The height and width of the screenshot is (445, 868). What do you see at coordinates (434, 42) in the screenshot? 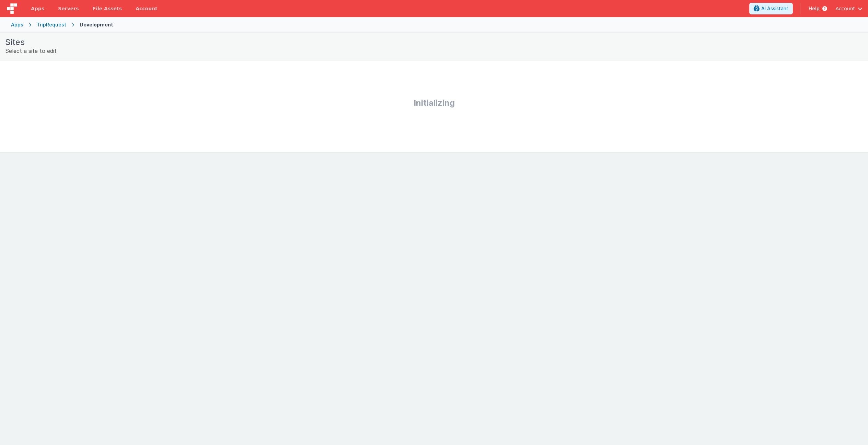
I see `h1: Sites` at bounding box center [434, 42].